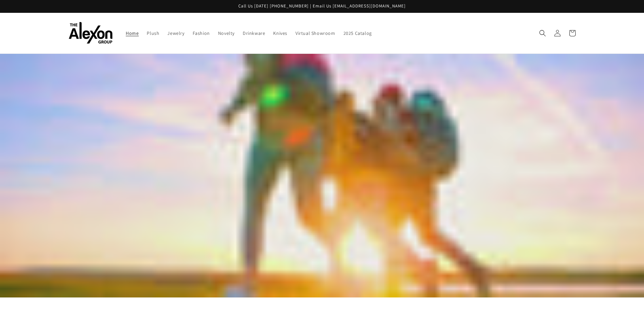 Image resolution: width=644 pixels, height=311 pixels. What do you see at coordinates (280, 33) in the screenshot?
I see `a: Knives` at bounding box center [280, 33].